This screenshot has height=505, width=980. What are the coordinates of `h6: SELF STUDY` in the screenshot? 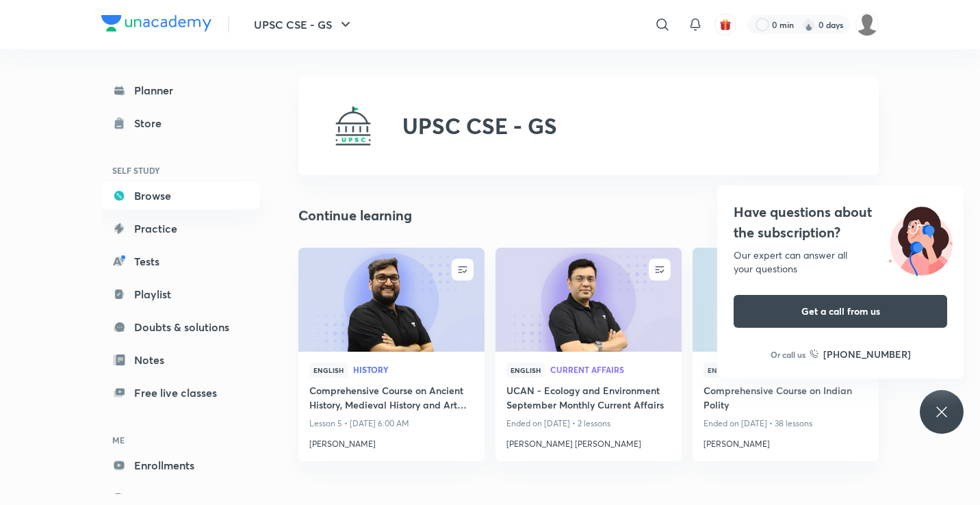 It's located at (180, 171).